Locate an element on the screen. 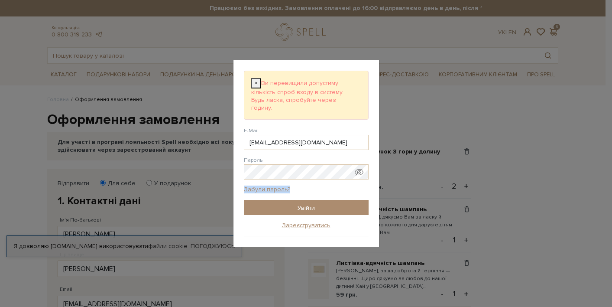 The width and height of the screenshot is (612, 307). input: Увійти is located at coordinates (306, 207).